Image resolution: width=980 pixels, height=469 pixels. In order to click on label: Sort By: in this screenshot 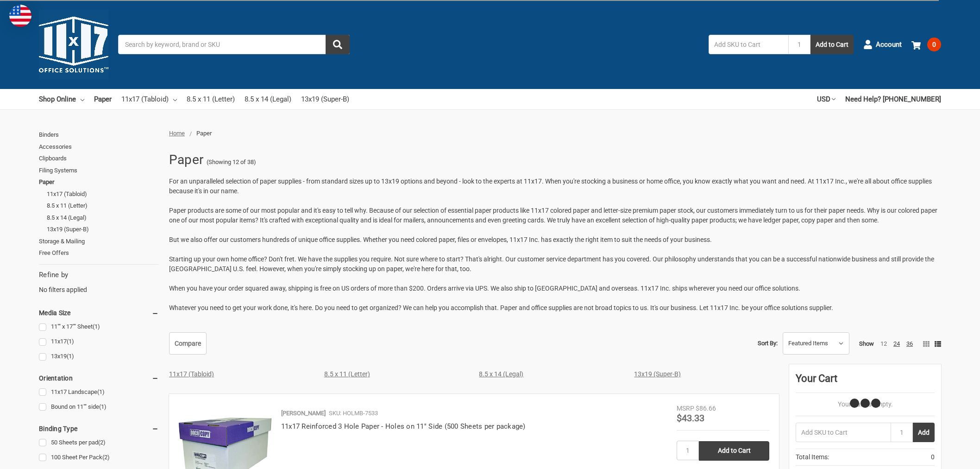, I will do `click(767, 344)`.